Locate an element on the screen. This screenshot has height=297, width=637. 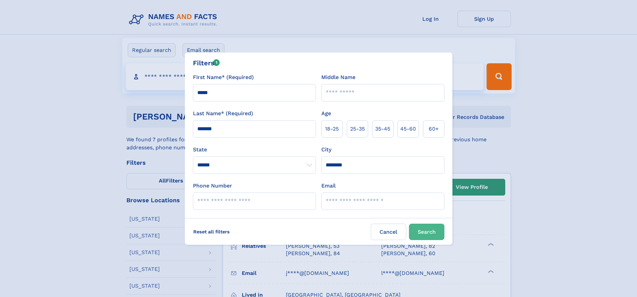
span: 45‑60 is located at coordinates (408, 129).